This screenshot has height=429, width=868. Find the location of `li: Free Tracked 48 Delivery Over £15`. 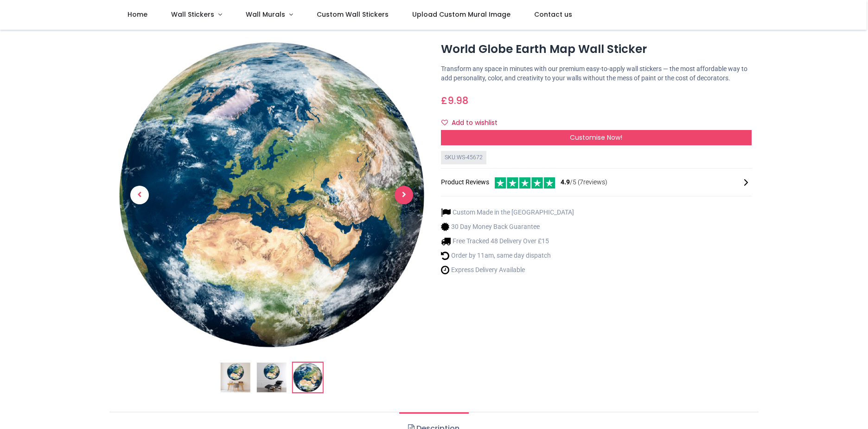

li: Free Tracked 48 Delivery Over £15 is located at coordinates (508, 241).